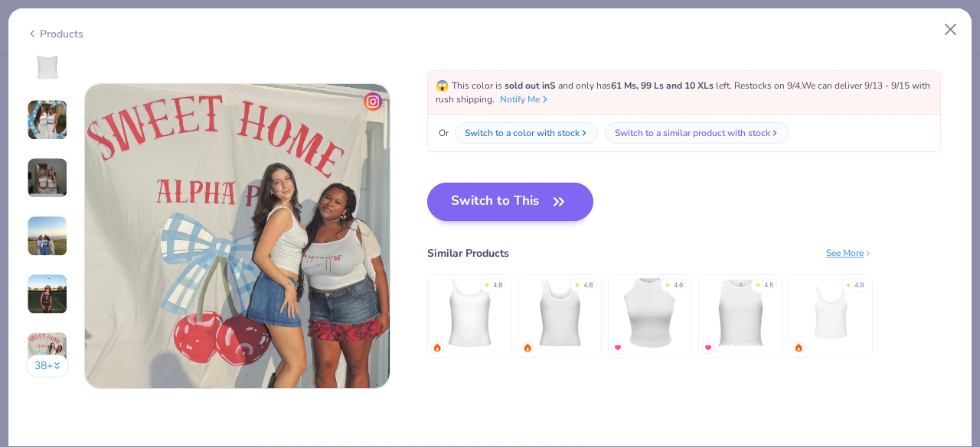  Describe the element at coordinates (831, 313) in the screenshot. I see `img: Bella Canvas Ladies' Micro Ribbed Scoop Tank` at that location.